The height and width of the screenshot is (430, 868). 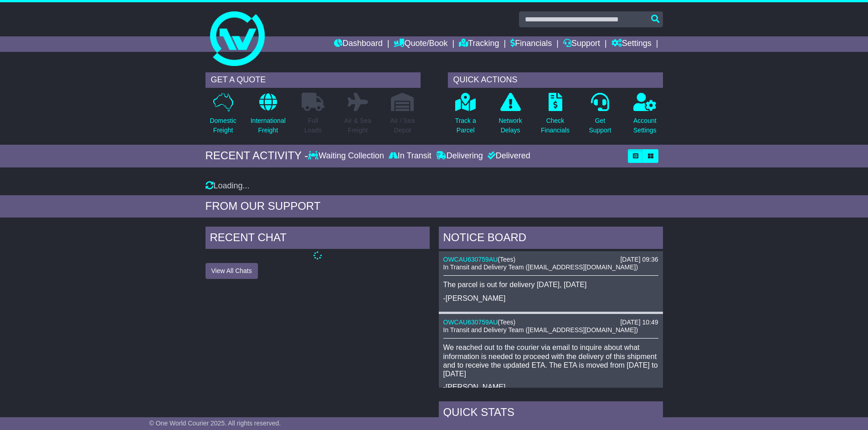 What do you see at coordinates (223, 126) in the screenshot?
I see `p: Domestic Freight` at bounding box center [223, 126].